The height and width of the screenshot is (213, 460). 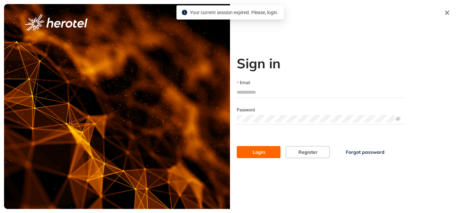 I want to click on img: cover image, so click(x=117, y=107).